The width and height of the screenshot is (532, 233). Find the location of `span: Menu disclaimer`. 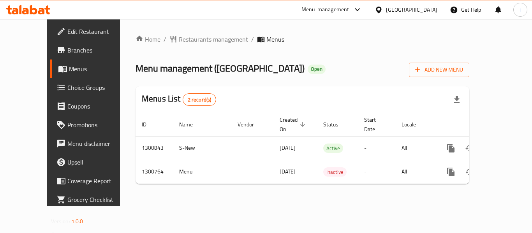

span: Menu disclaimer is located at coordinates (99, 144).